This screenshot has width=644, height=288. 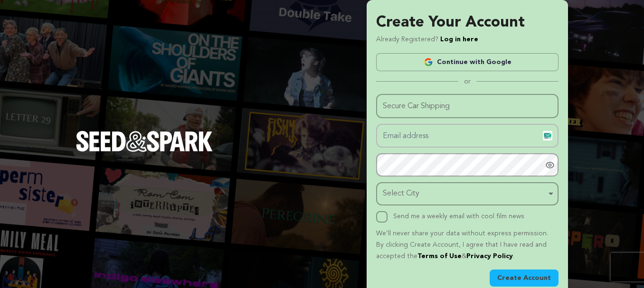 I want to click on input: Email address, so click(x=467, y=136).